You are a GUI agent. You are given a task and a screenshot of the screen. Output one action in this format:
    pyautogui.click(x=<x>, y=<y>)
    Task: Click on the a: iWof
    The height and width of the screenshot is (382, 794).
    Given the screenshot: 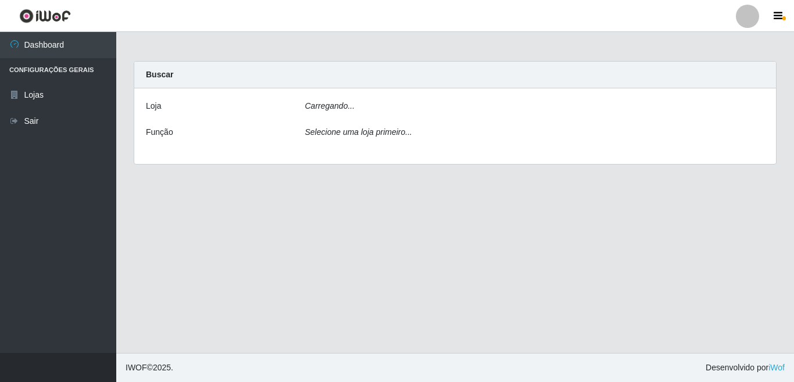 What is the action you would take?
    pyautogui.click(x=777, y=368)
    